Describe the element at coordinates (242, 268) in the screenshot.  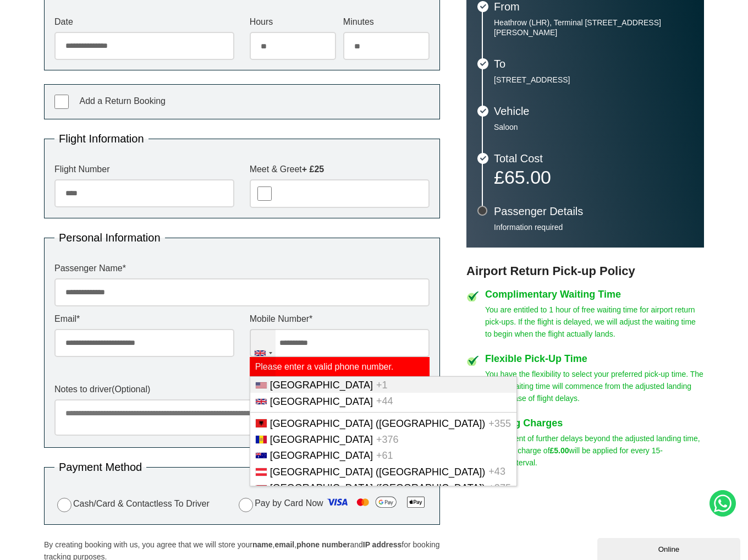
I see `label: Passenger Name` at that location.